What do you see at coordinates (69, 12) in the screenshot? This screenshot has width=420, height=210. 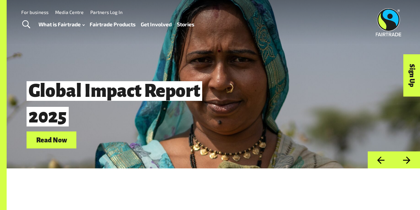 I see `a: Media Centre` at bounding box center [69, 12].